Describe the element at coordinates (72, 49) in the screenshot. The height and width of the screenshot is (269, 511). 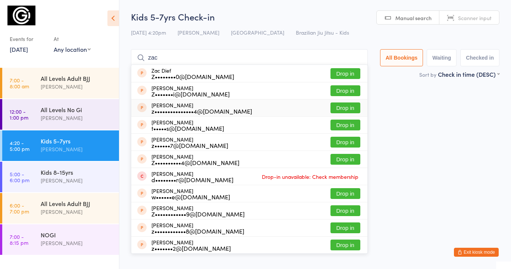
I see `div: Any location` at that location.